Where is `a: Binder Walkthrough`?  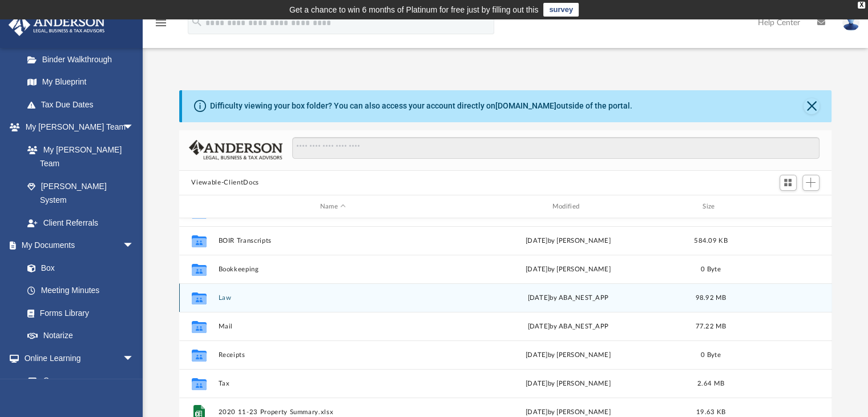 a: Binder Walkthrough is located at coordinates (84, 59).